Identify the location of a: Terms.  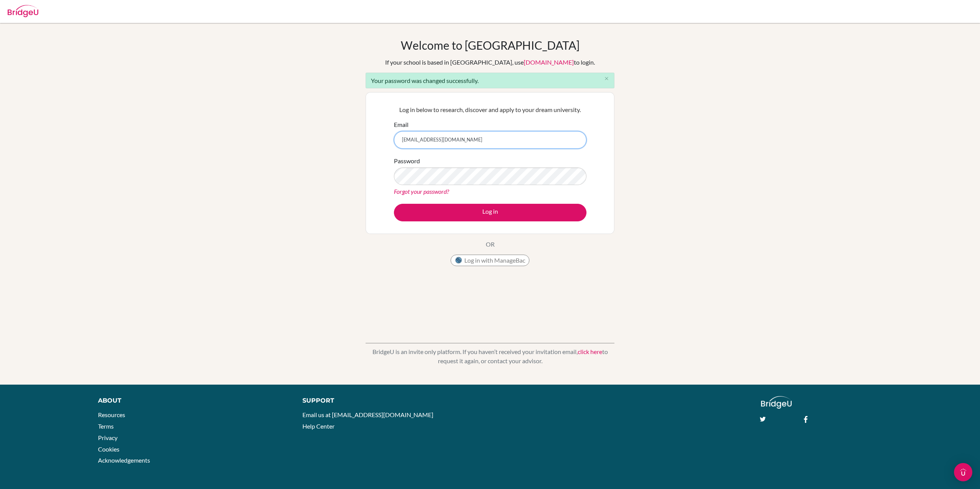
(106, 426).